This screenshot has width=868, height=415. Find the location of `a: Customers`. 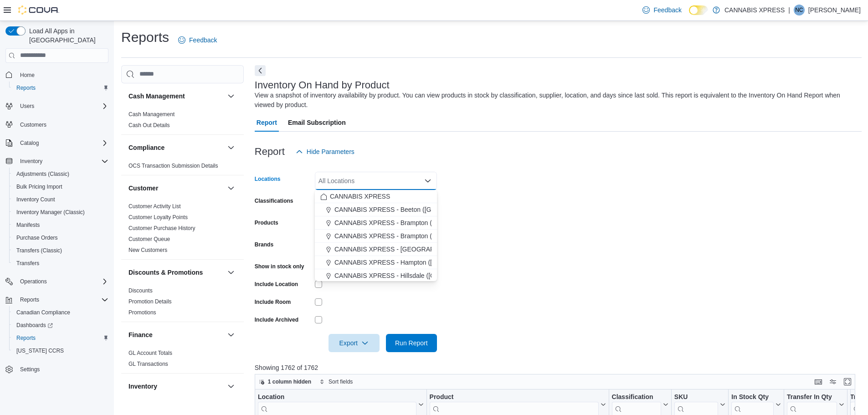

a: Customers is located at coordinates (33, 125).